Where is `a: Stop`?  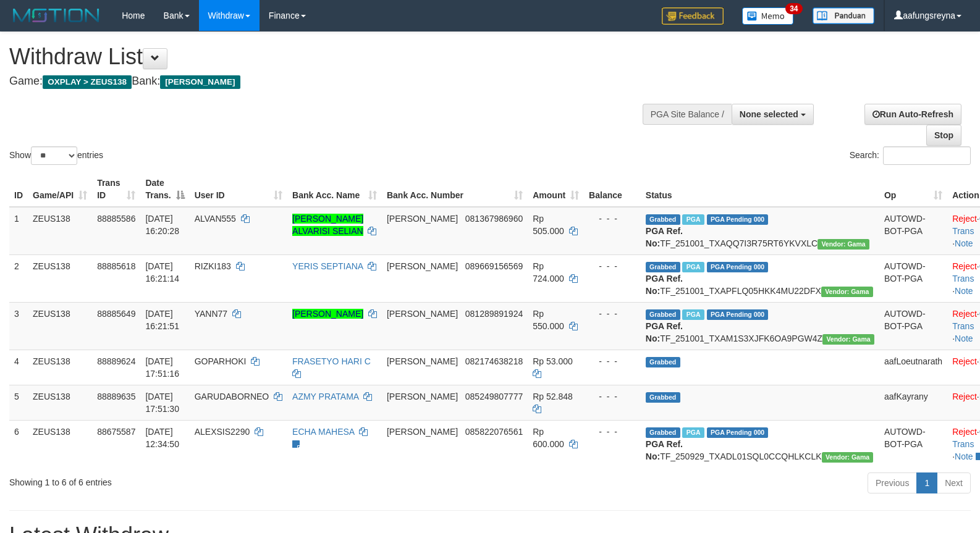
a: Stop is located at coordinates (944, 136).